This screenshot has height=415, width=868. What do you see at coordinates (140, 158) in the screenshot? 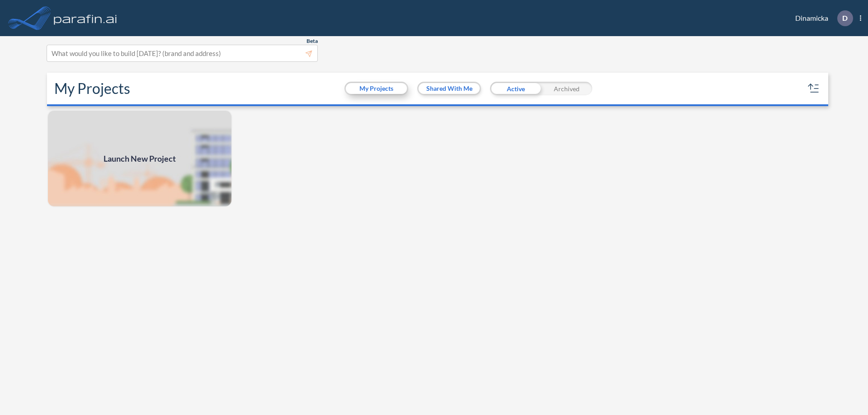
I see `img: add` at bounding box center [140, 158].